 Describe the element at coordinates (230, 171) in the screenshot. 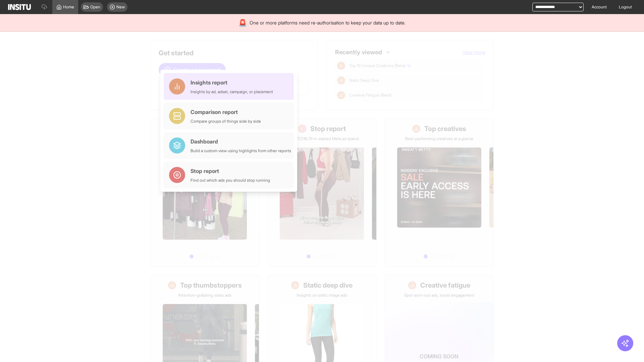

I see `div: Stop report` at that location.